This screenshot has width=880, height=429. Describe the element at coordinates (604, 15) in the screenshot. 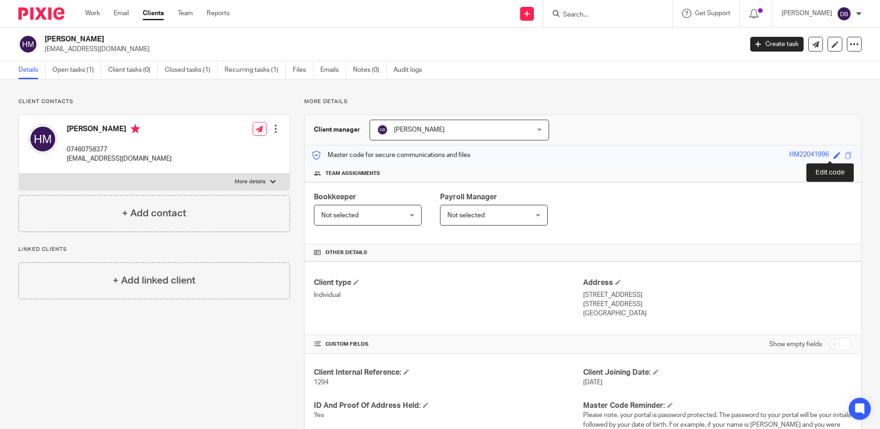

I see `input: Search` at that location.